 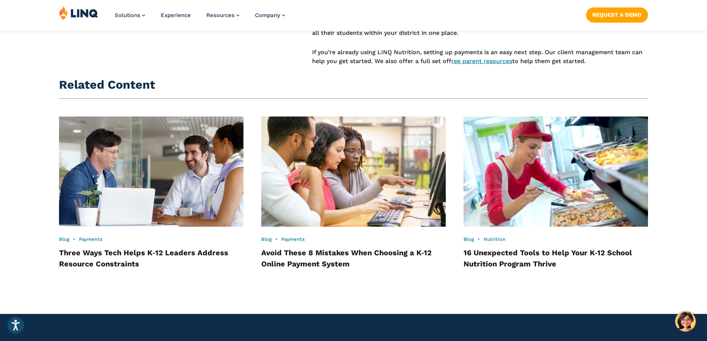 What do you see at coordinates (347, 258) in the screenshot?
I see `a: Avoid These 8 Mistakes When Choosing a K‑12 Online Payment System` at bounding box center [347, 258].